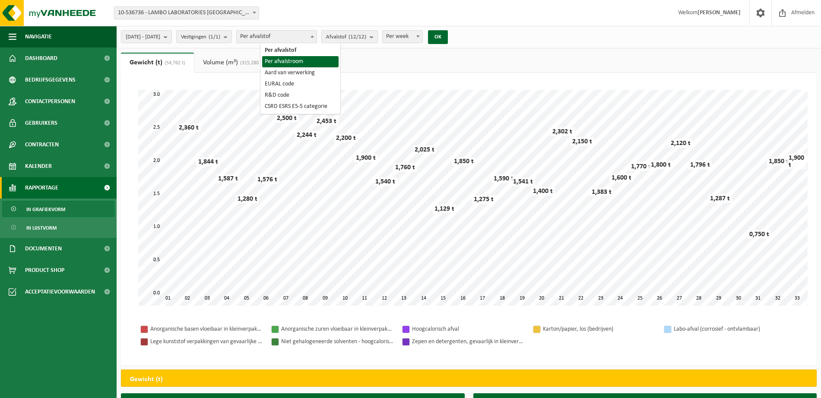  Describe the element at coordinates (504, 179) in the screenshot. I see `div: 1,590 t` at that location.